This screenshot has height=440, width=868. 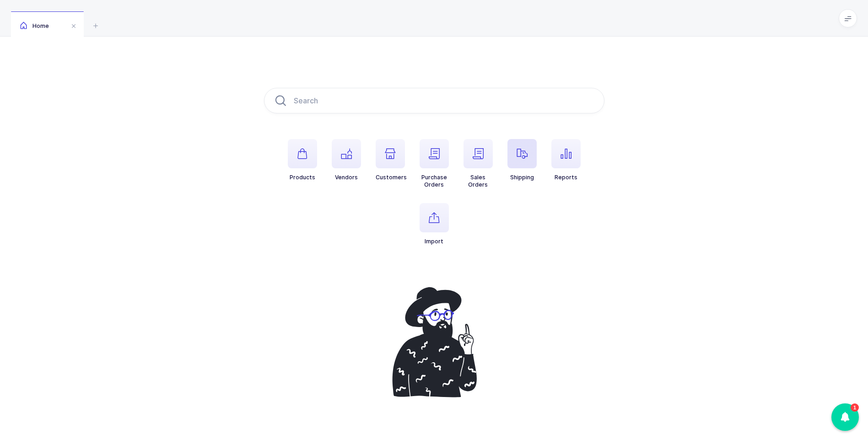 I want to click on button: Import, so click(x=434, y=224).